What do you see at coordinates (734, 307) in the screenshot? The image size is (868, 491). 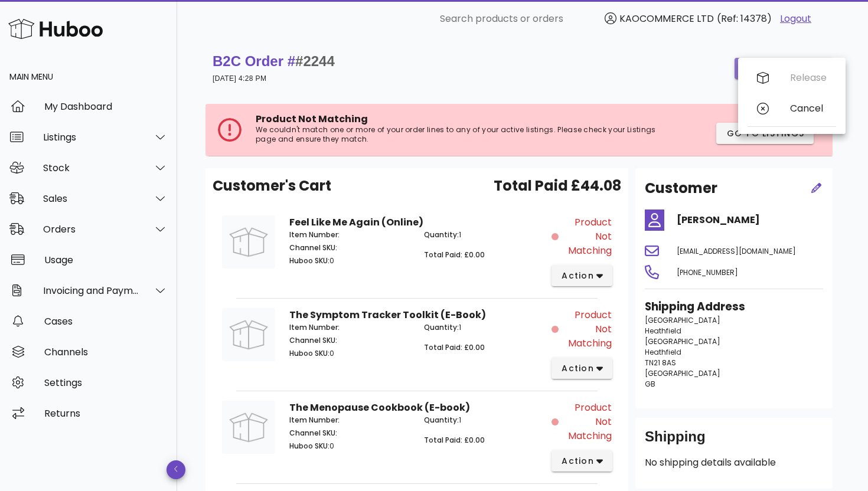 I see `h3: Shipping Address` at bounding box center [734, 307].